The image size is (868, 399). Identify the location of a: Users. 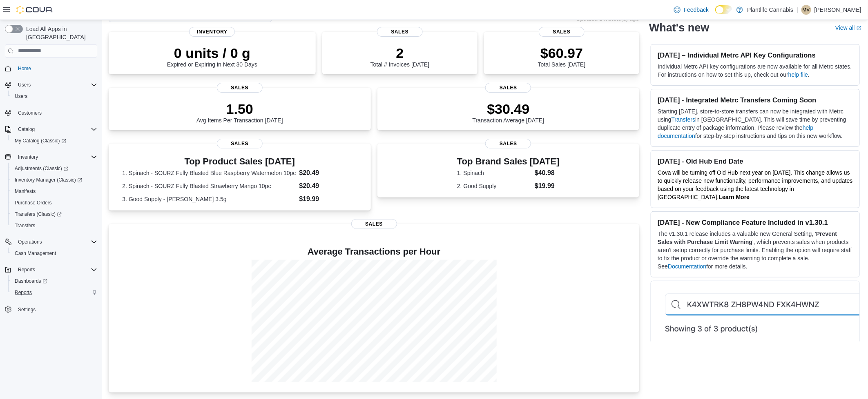
(21, 96).